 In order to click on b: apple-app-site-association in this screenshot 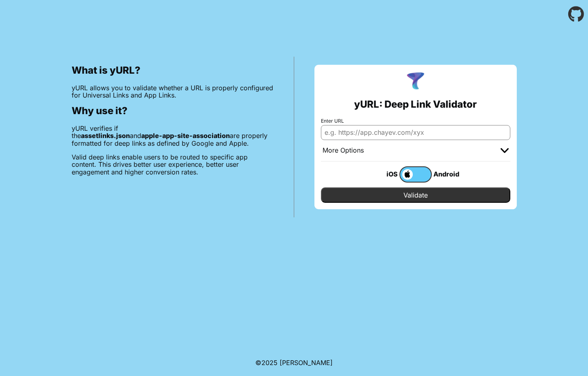, I will do `click(185, 136)`.